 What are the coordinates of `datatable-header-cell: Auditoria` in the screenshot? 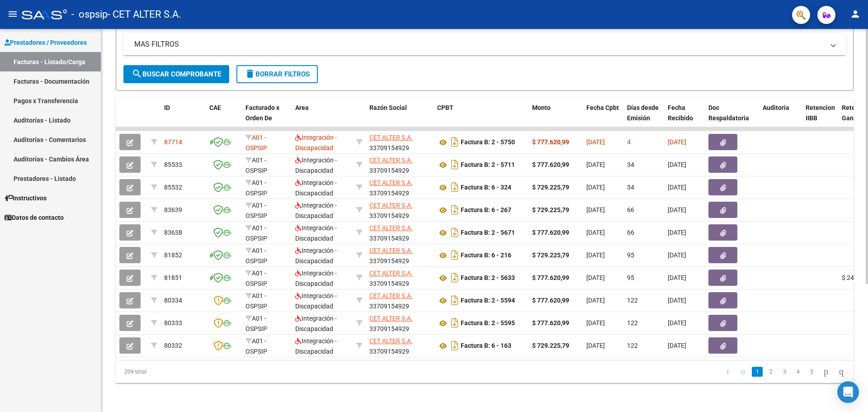 It's located at (780, 118).